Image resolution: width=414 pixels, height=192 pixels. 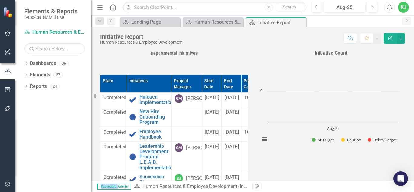 I want to click on div: 24, so click(x=55, y=86).